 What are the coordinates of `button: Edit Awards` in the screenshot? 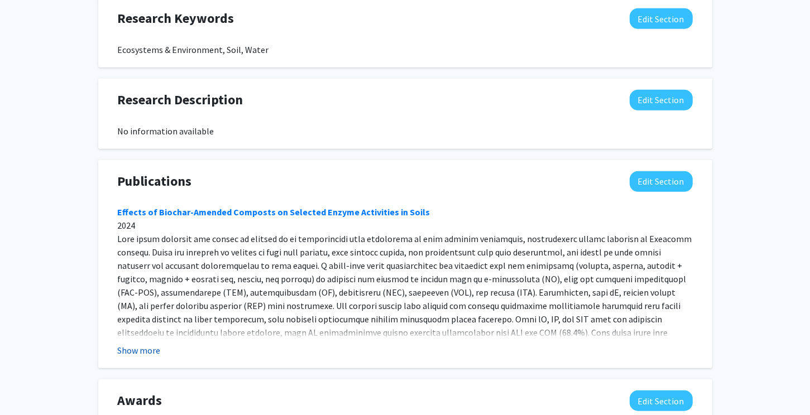 It's located at (661, 401).